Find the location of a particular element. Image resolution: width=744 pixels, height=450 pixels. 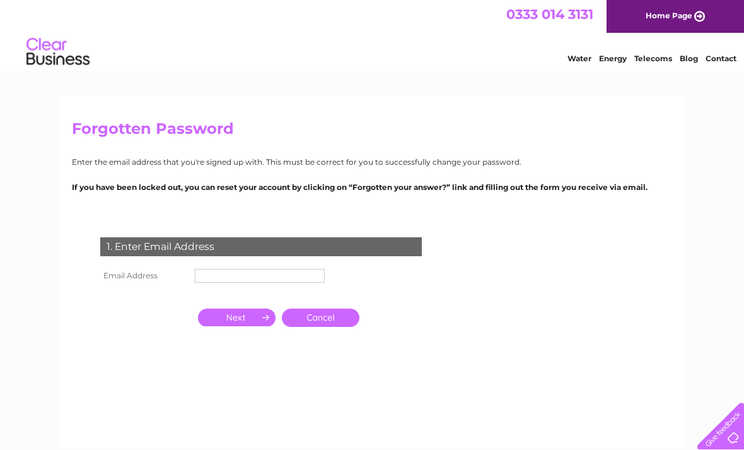

a: Contact is located at coordinates (721, 58).